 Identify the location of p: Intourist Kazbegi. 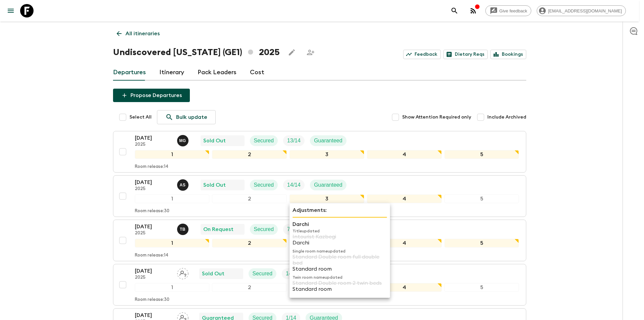
(340, 237).